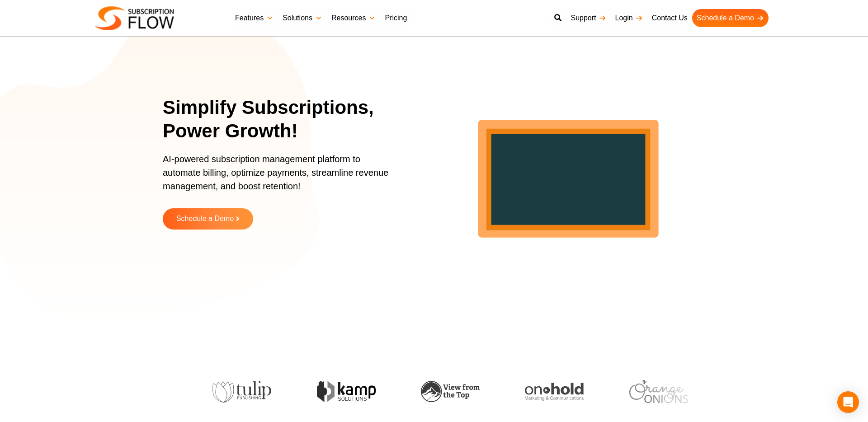  What do you see at coordinates (241, 392) in the screenshot?
I see `img: tulip-publishing` at bounding box center [241, 392].